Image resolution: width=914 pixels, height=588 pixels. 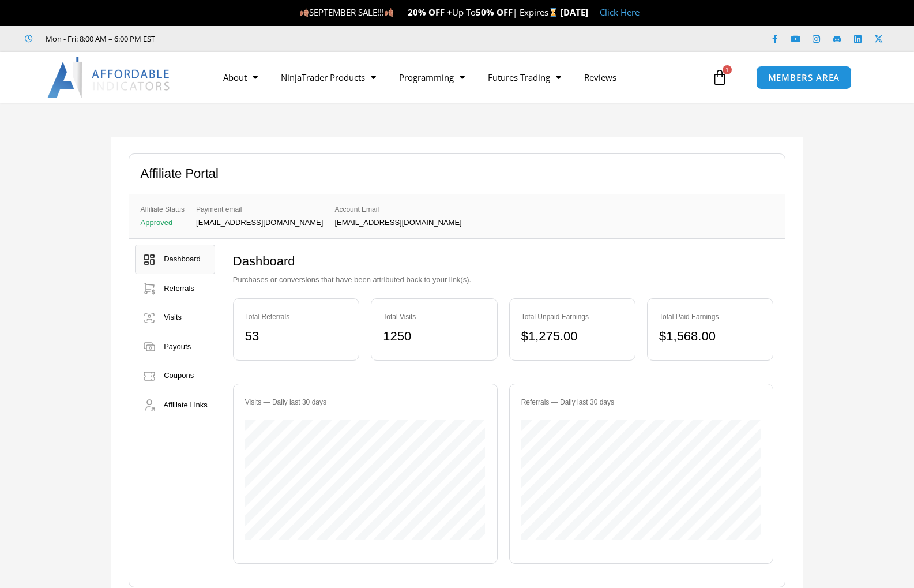 What do you see at coordinates (804, 77) in the screenshot?
I see `span: MEMBERS AREA` at bounding box center [804, 77].